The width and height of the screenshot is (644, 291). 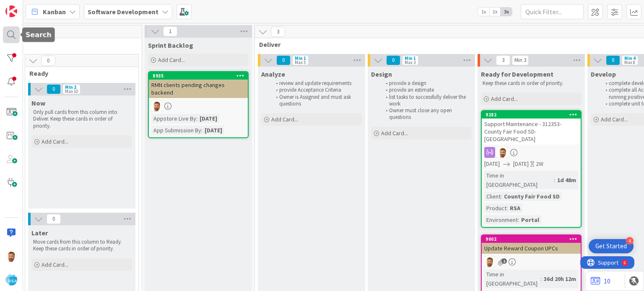 I want to click on li: Owner must close any open questions, so click(x=426, y=114).